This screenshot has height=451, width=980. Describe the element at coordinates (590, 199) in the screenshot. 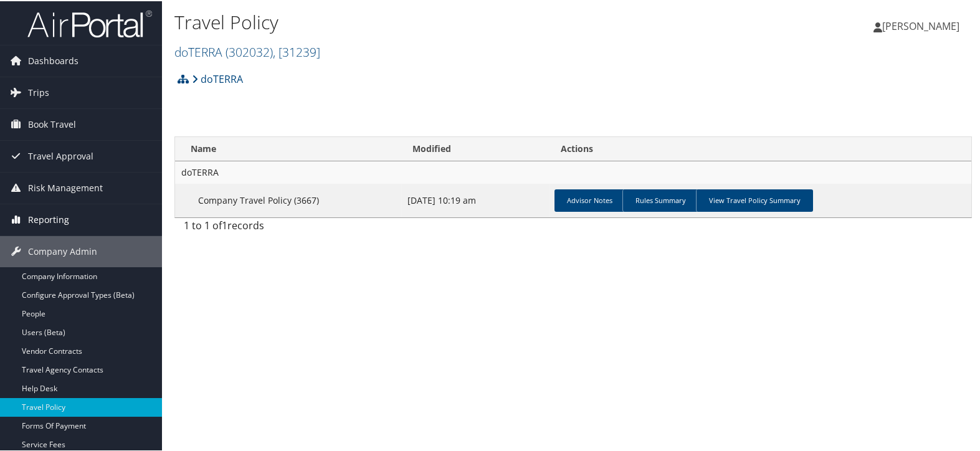

I see `a: Advisor Notes` at that location.